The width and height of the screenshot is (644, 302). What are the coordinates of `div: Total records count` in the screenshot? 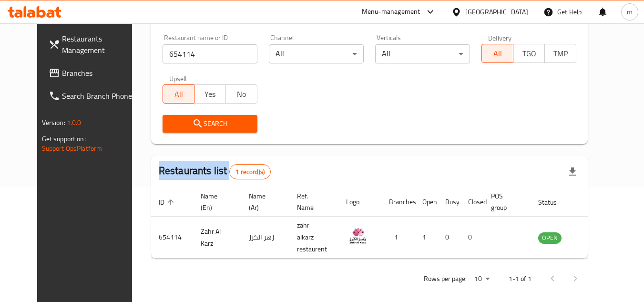 It's located at (250, 172).